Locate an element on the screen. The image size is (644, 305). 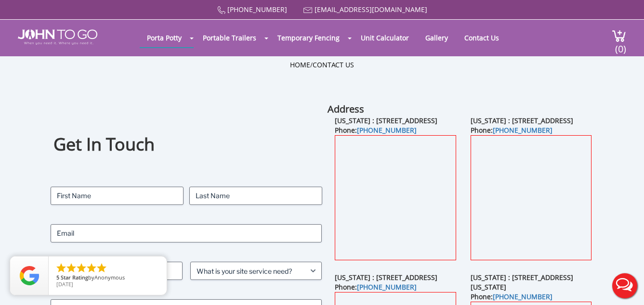
b: Address is located at coordinates (346, 109).